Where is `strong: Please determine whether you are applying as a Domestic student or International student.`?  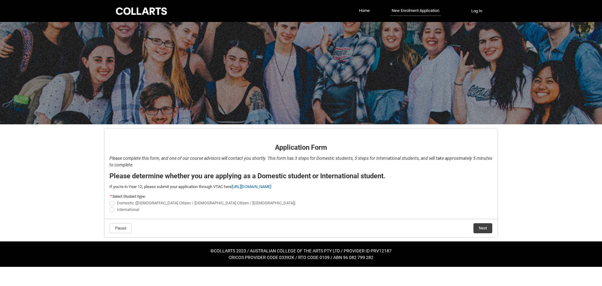
strong: Please determine whether you are applying as a Domestic student or International student. is located at coordinates (248, 176).